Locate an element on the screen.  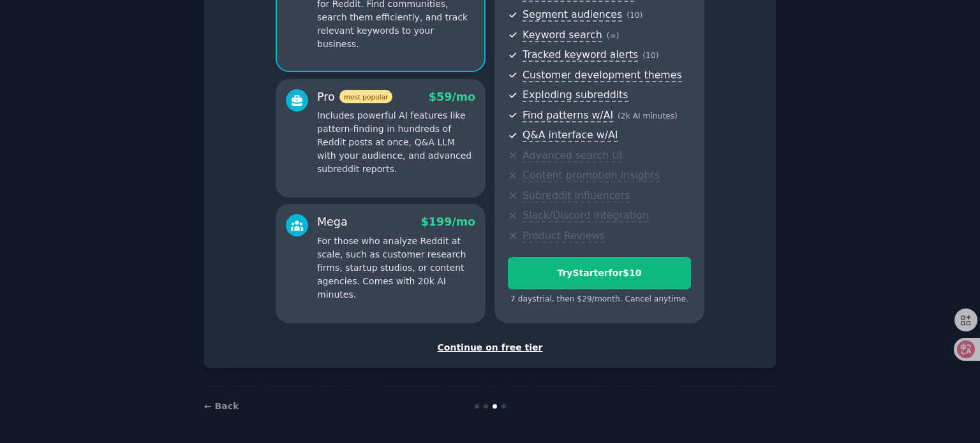
p: For those who analyze Reddit at scale, such as customer research firms, startup studios, or conte... is located at coordinates (396, 268).